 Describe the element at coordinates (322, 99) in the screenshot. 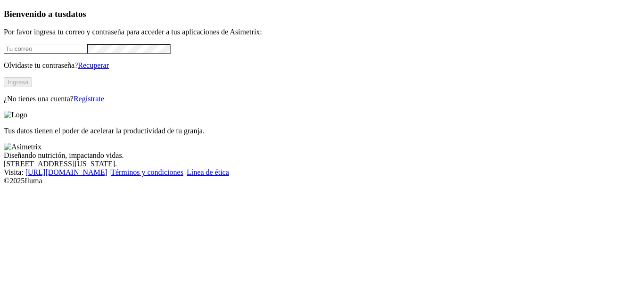

I see `p: ¿No tienes una cuenta?` at that location.